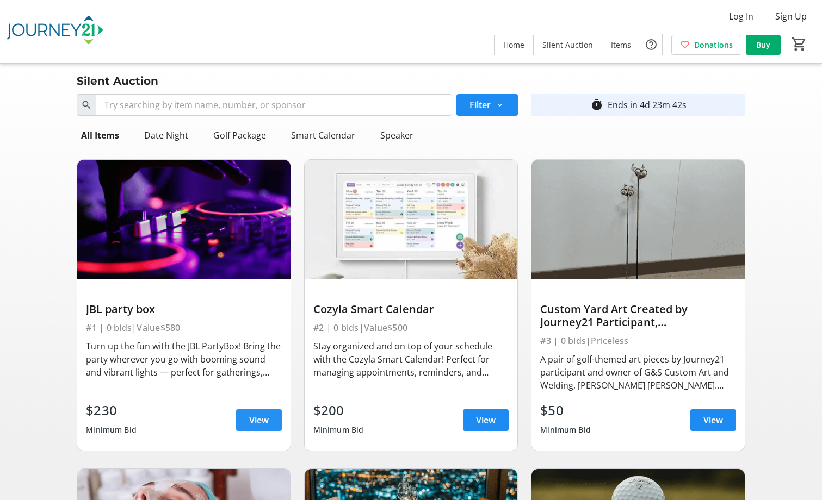 The image size is (822, 500). What do you see at coordinates (55, 32) in the screenshot?
I see `img: Journey21's Logo` at bounding box center [55, 32].